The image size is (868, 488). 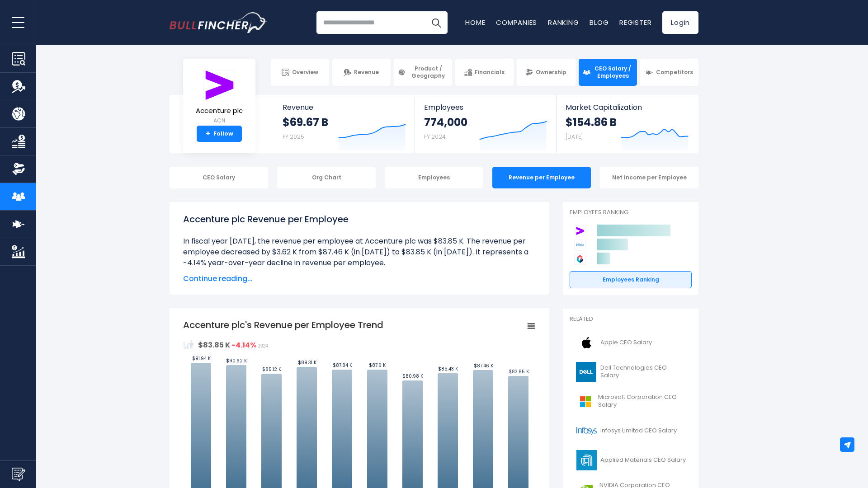 What do you see at coordinates (484, 365) in the screenshot?
I see `text: $87.46 K` at bounding box center [484, 365].